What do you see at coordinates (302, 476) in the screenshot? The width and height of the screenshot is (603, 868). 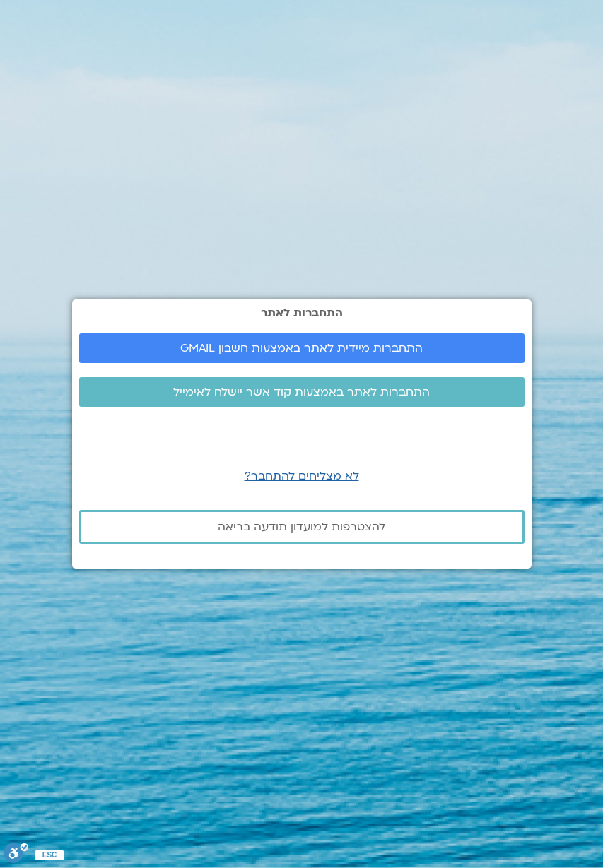 I see `a: לא מצליחים להתחבר?` at bounding box center [302, 476].